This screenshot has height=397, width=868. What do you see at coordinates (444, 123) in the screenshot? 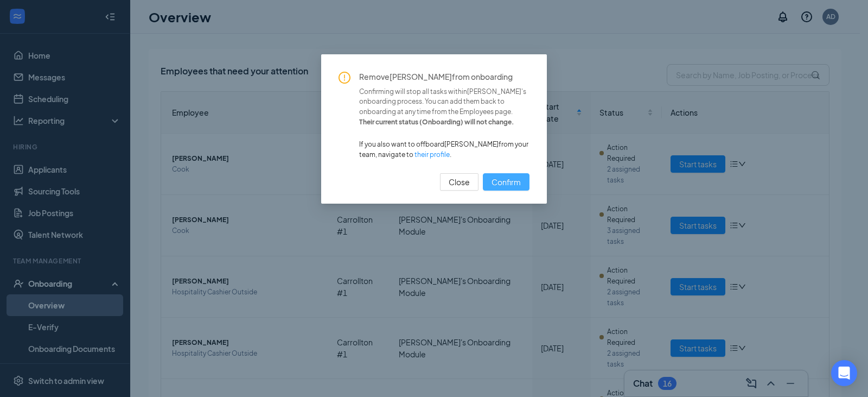
I see `span: Their current status ( Onboarding ) will not change.` at bounding box center [444, 123].